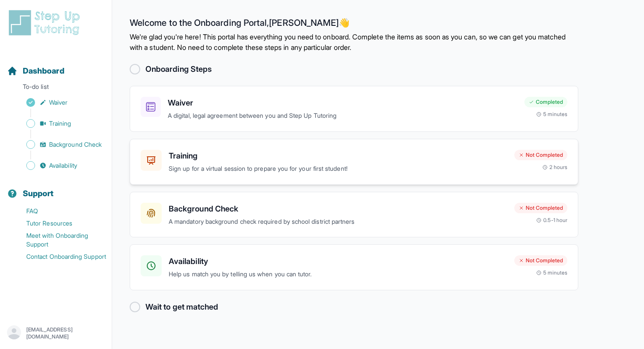 The image size is (644, 349). Describe the element at coordinates (556, 167) in the screenshot. I see `div: 2 hours` at that location.